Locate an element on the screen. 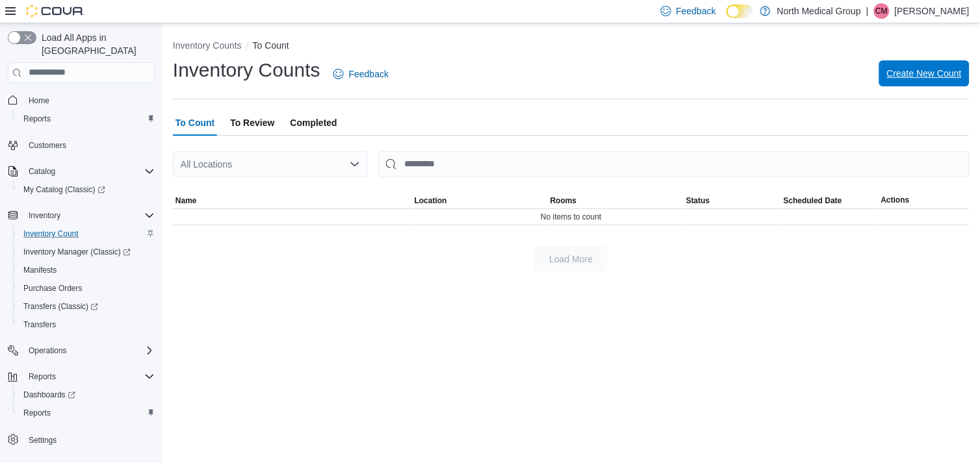  button: Inventory Count is located at coordinates (86, 234).